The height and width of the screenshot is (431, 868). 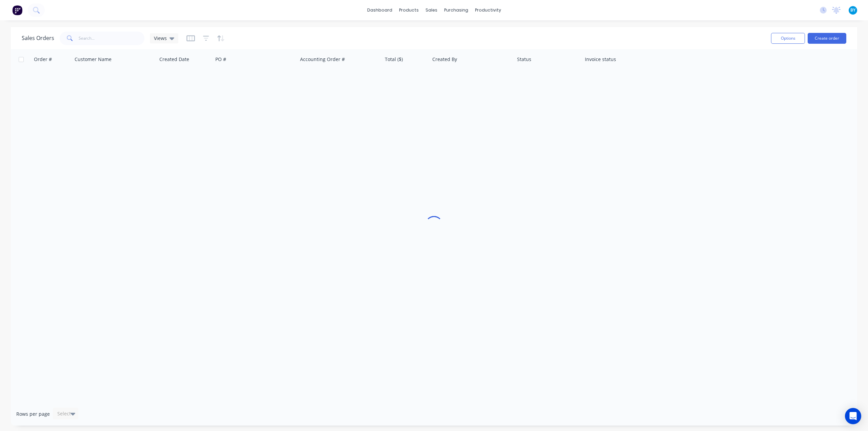 What do you see at coordinates (322, 59) in the screenshot?
I see `div: Accounting Order #` at bounding box center [322, 59].